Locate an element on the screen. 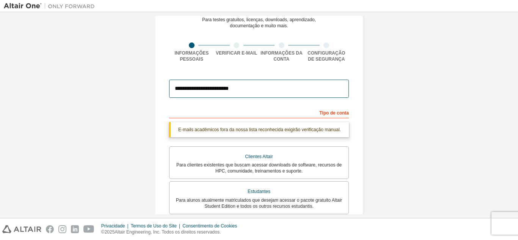 Image resolution: width=518 pixels, height=240 pixels. font: Verificar e-mail is located at coordinates (236, 53).